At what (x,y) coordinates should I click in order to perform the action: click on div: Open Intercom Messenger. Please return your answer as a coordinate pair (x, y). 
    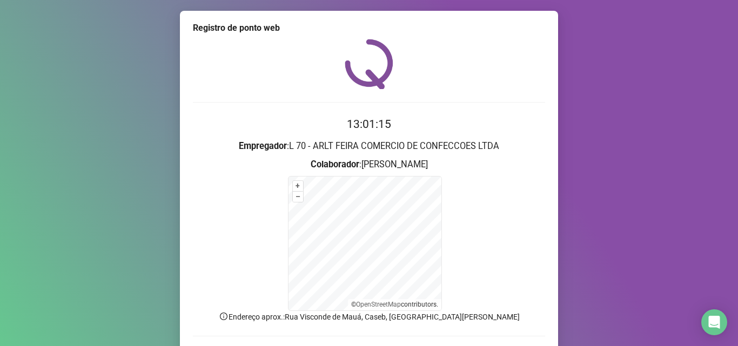
    Looking at the image, I should click on (714, 323).